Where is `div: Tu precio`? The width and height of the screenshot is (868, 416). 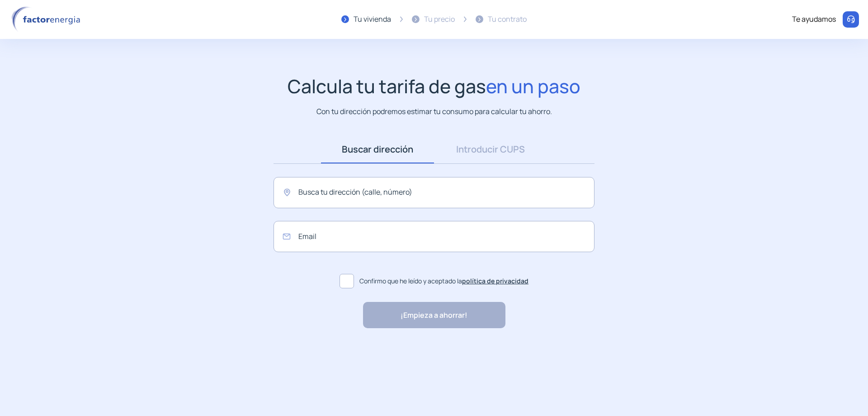 div: Tu precio is located at coordinates (439, 20).